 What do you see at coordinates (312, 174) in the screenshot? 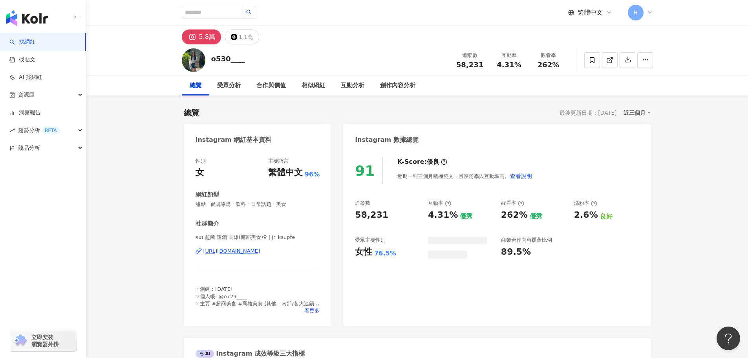
I see `span: 96%` at bounding box center [312, 174].